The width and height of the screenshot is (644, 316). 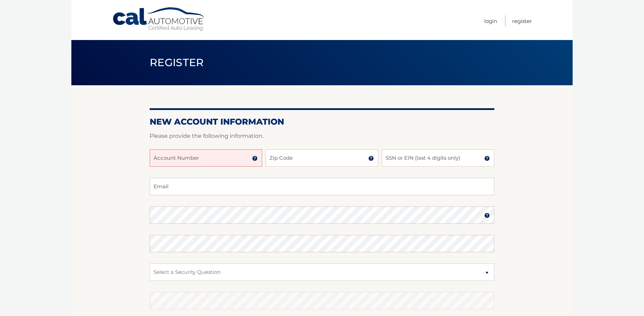 I want to click on span: Register, so click(x=177, y=62).